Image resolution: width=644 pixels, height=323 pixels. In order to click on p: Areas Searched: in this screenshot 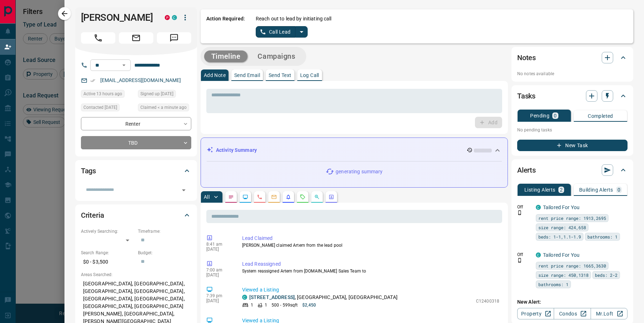, I will do `click(136, 275)`.